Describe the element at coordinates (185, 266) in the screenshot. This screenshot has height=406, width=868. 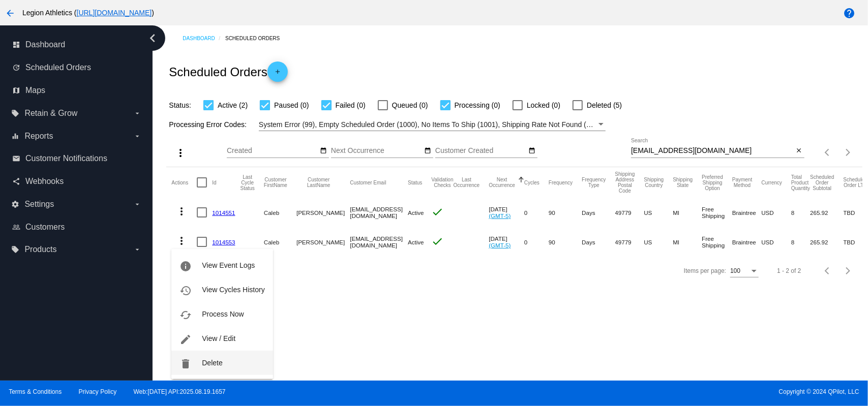
I see `mat-icon: info` at that location.